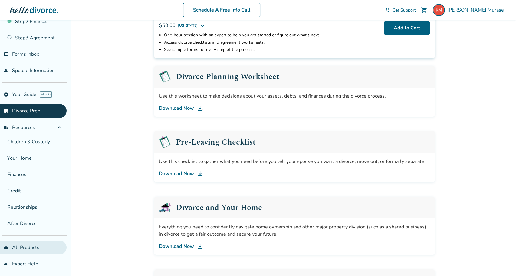  I want to click on span: Get Support, so click(404, 10).